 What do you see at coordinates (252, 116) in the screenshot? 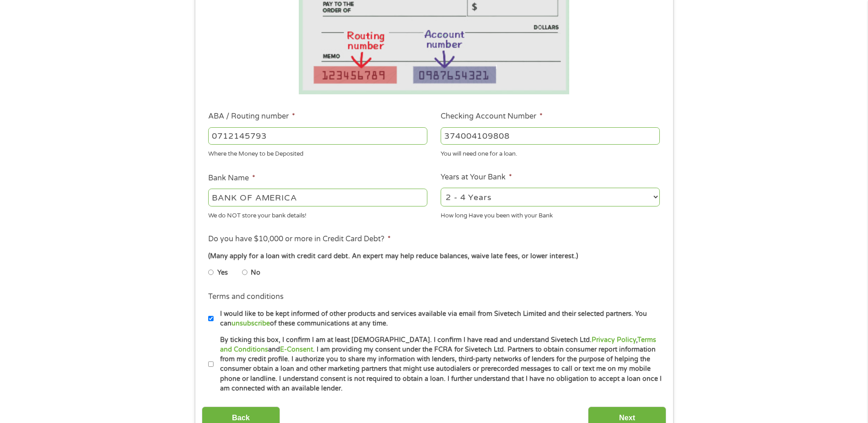
I see `label: ABA / Routing number` at bounding box center [252, 116].